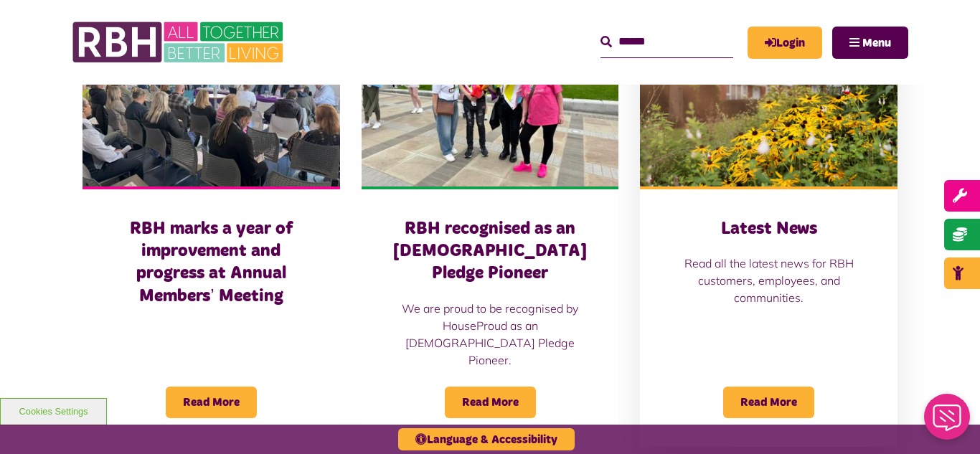 The image size is (980, 454). What do you see at coordinates (211, 107) in the screenshot?
I see `img: Board Meeting` at bounding box center [211, 107].